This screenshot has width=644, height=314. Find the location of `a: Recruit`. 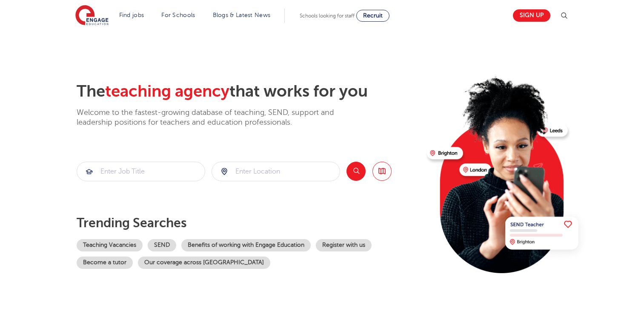

a: Recruit is located at coordinates (373, 16).